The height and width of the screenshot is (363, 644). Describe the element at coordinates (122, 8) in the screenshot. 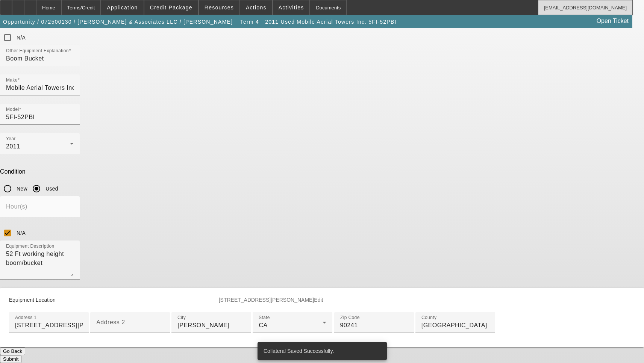

I see `span: Application` at that location.